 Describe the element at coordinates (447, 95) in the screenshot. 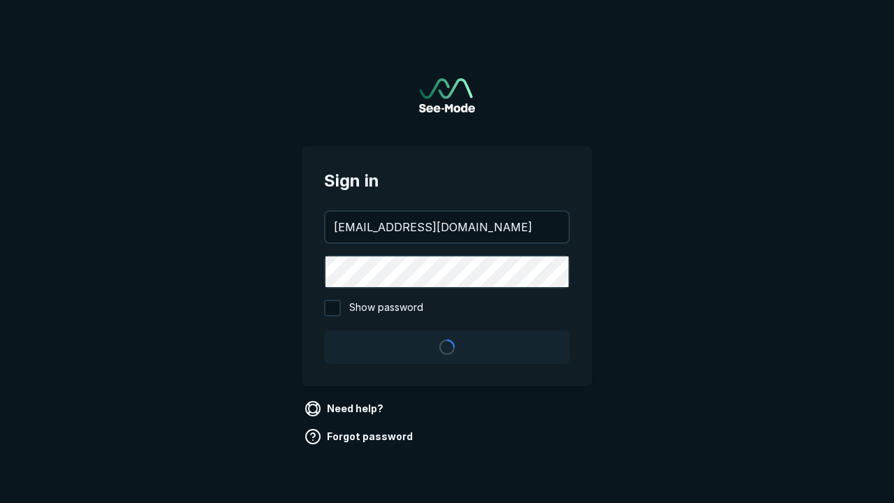

I see `a: Go to sign in` at that location.